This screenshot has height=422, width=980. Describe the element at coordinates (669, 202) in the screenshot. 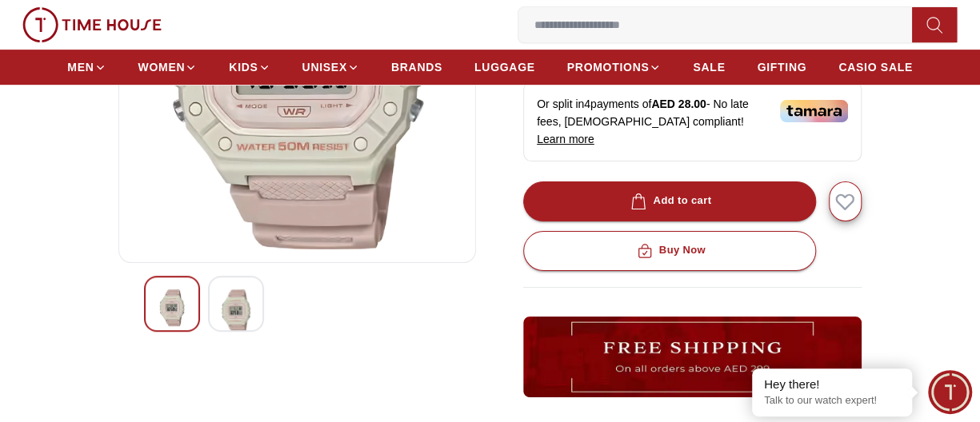

I see `button: Add to cart` at that location.